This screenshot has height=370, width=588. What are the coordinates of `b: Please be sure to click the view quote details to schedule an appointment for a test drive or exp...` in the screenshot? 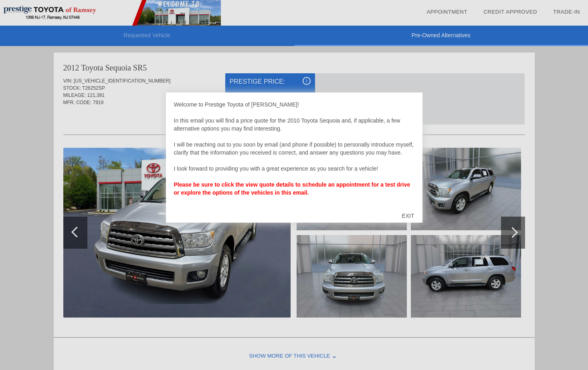 It's located at (292, 189).